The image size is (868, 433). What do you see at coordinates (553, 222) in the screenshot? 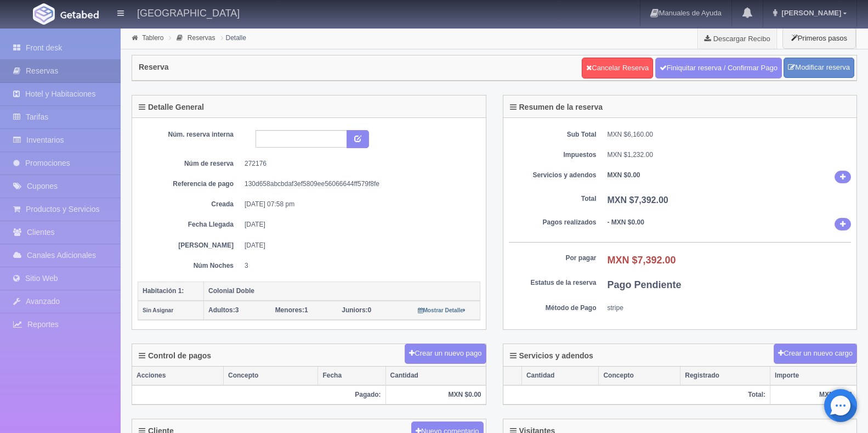
I see `dt: Pagos realizados` at bounding box center [553, 222].